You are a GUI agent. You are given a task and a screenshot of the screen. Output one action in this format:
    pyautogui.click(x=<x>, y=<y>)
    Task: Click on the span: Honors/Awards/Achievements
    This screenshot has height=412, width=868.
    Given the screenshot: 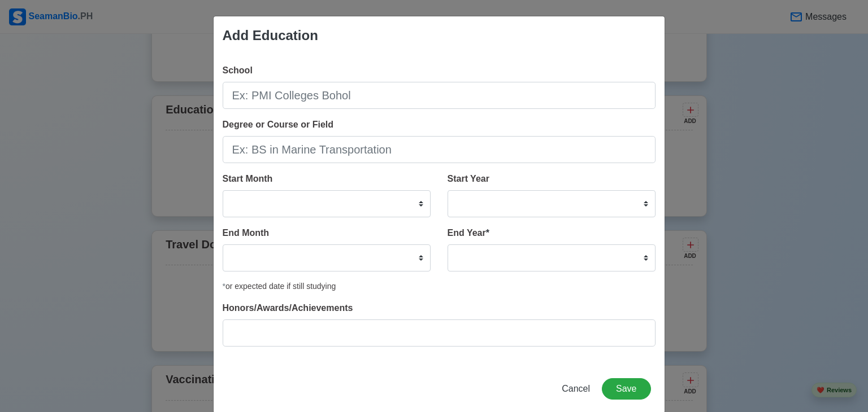 What is the action you would take?
    pyautogui.click(x=288, y=308)
    